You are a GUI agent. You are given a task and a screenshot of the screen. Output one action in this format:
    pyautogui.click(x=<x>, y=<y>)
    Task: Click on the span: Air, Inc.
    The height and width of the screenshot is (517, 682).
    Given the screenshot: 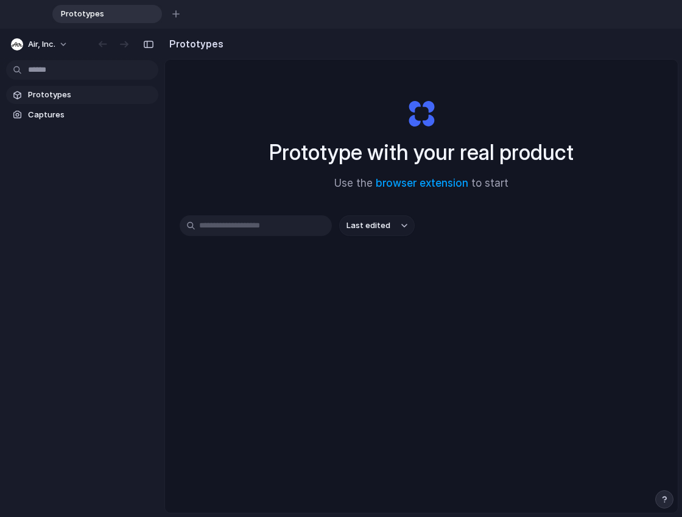 What is the action you would take?
    pyautogui.click(x=41, y=44)
    